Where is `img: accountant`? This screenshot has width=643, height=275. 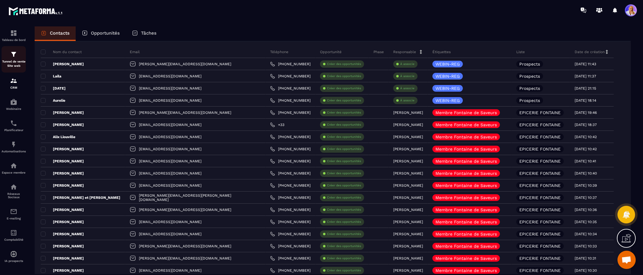 img: accountant is located at coordinates (14, 233).